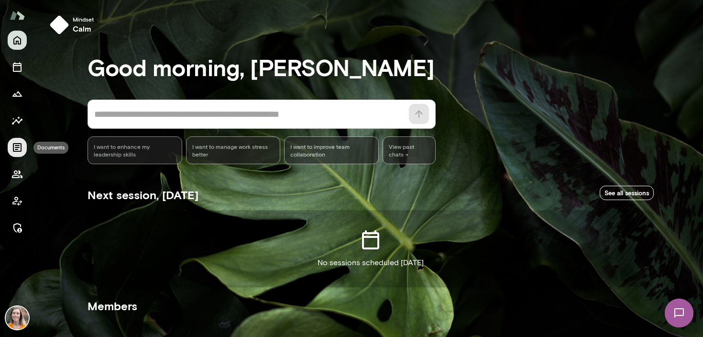 Image resolution: width=703 pixels, height=337 pixels. I want to click on button: Mindsetcalm, so click(74, 25).